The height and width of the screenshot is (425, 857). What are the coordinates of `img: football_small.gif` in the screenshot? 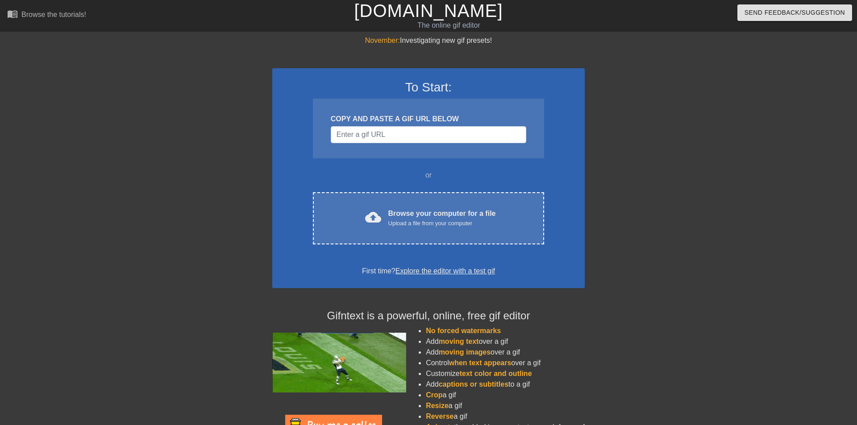 It's located at (339, 363).